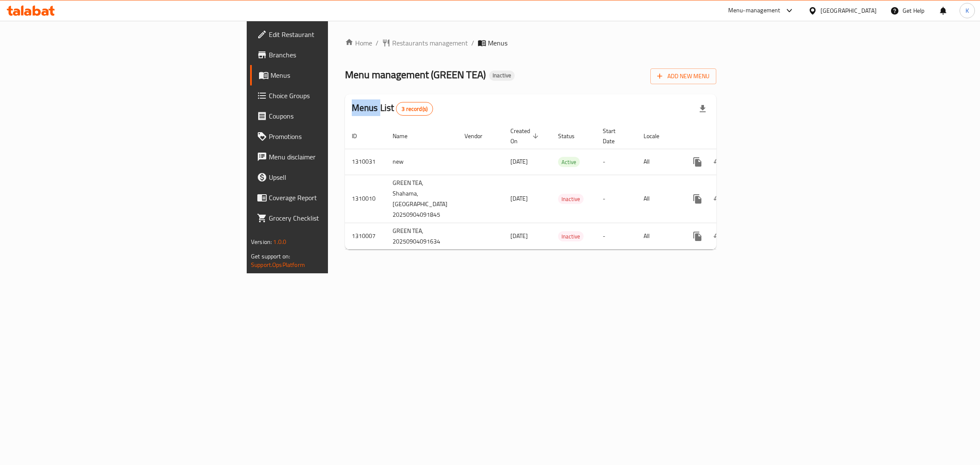  I want to click on span: Get support on:, so click(271, 256).